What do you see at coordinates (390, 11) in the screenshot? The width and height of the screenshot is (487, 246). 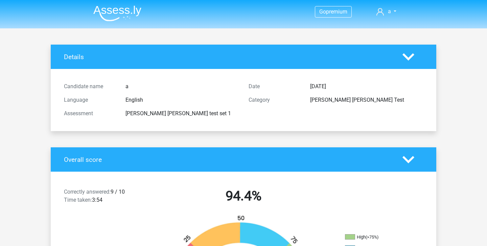 I see `span: a` at bounding box center [390, 11].